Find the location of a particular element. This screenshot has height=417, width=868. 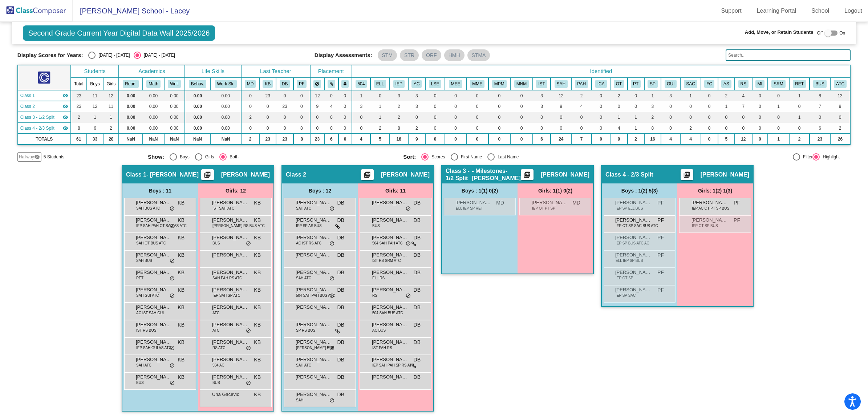

th: School Adjustment is located at coordinates (690, 84).